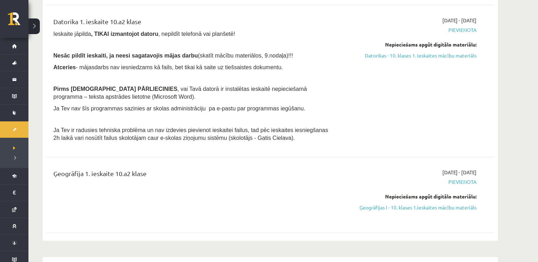  I want to click on div: Datorika 1. ieskaite 10.a2 klase, so click(192, 23).